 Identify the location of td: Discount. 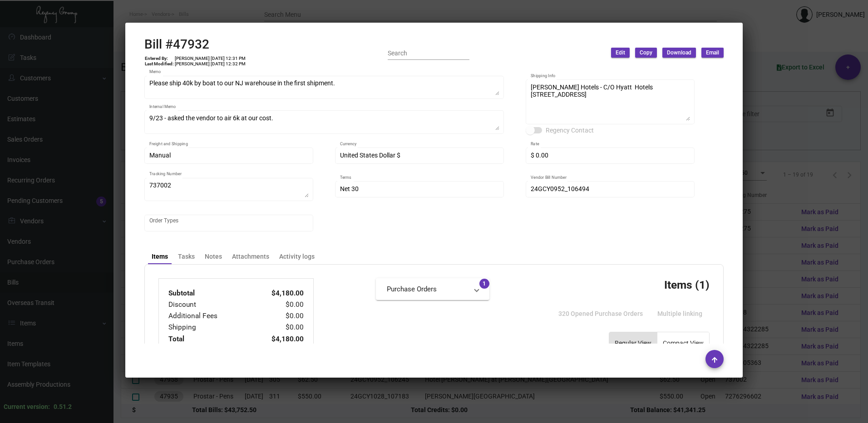
(209, 305).